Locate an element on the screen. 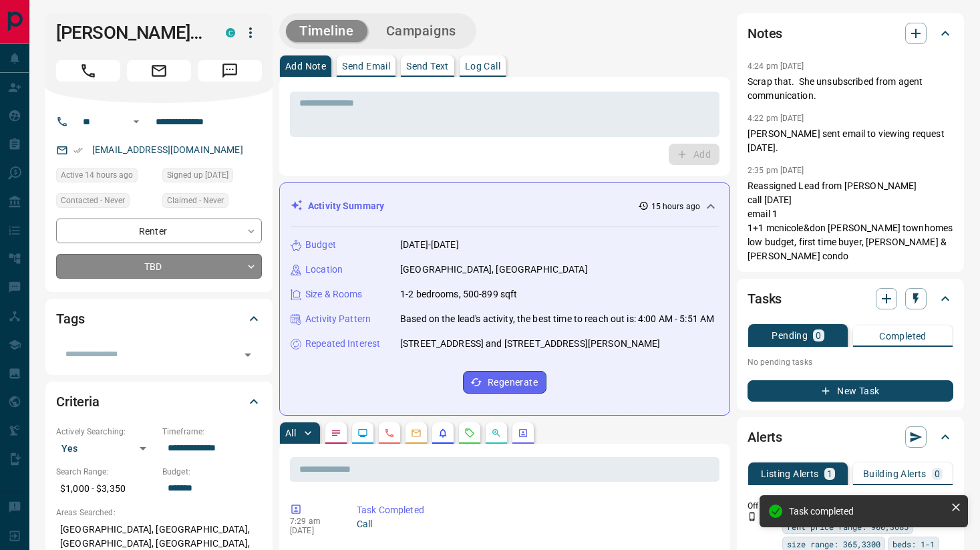 The height and width of the screenshot is (550, 980). p: Actively Searching: is located at coordinates (106, 431).